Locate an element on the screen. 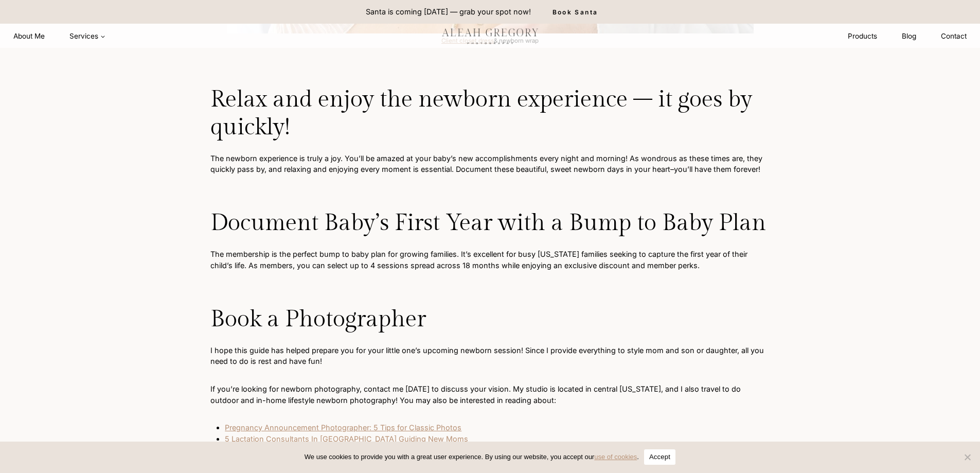 Image resolution: width=980 pixels, height=473 pixels. nav: Primary Navigation is located at coordinates (59, 36).